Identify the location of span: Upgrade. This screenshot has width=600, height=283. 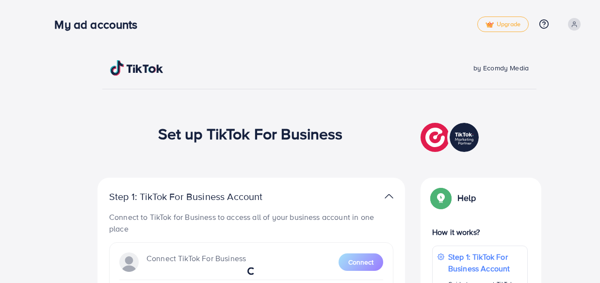
(503, 24).